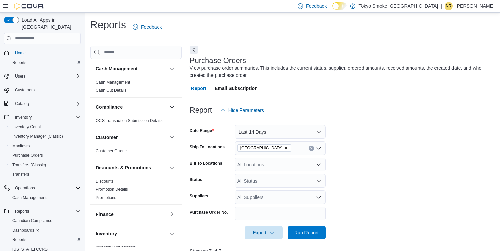 The width and height of the screenshot is (500, 251). What do you see at coordinates (172, 107) in the screenshot?
I see `button: Compliance` at bounding box center [172, 107].